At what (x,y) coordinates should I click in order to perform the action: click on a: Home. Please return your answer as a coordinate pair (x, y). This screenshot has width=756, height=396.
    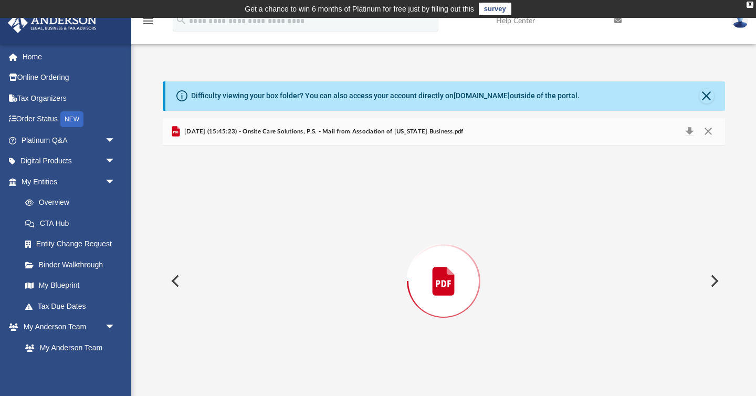
    Looking at the image, I should click on (69, 57).